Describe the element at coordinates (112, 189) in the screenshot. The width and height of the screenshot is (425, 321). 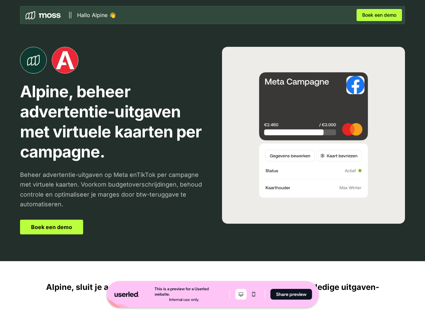
I see `p: Beheer advertentie-uitgaven op Meta enTikTok per campagne met virtuele kaarten. Voorkom budgetove...` at that location.